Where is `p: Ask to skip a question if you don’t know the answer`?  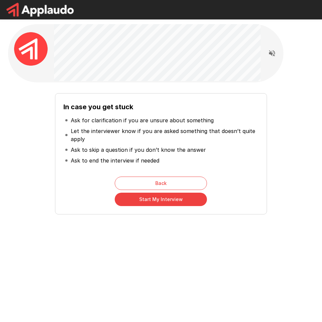
p: Ask to skip a question if you don’t know the answer is located at coordinates (138, 150).